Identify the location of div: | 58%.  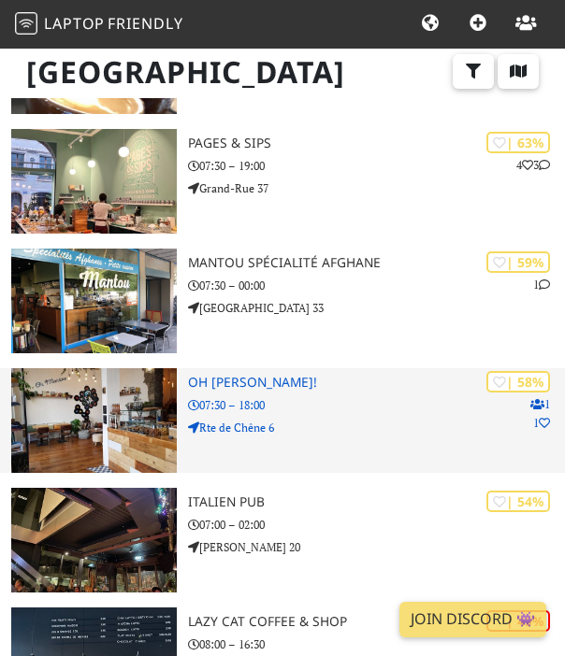
(518, 381).